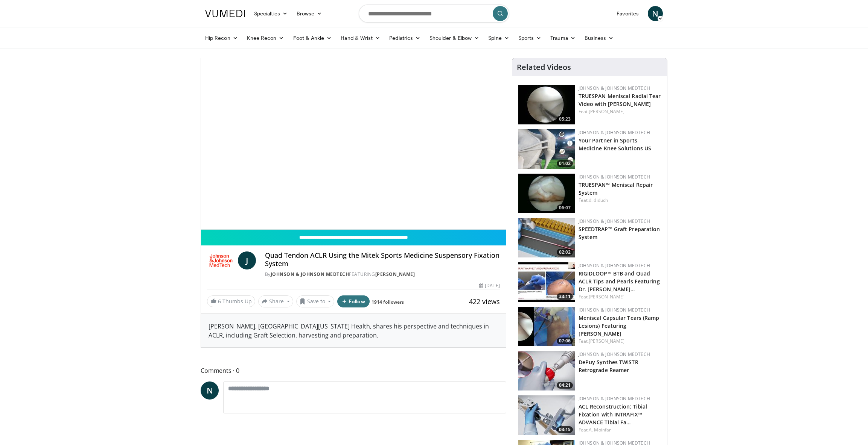 This screenshot has width=868, height=445. Describe the element at coordinates (547, 282) in the screenshot. I see `a: 33:11` at that location.